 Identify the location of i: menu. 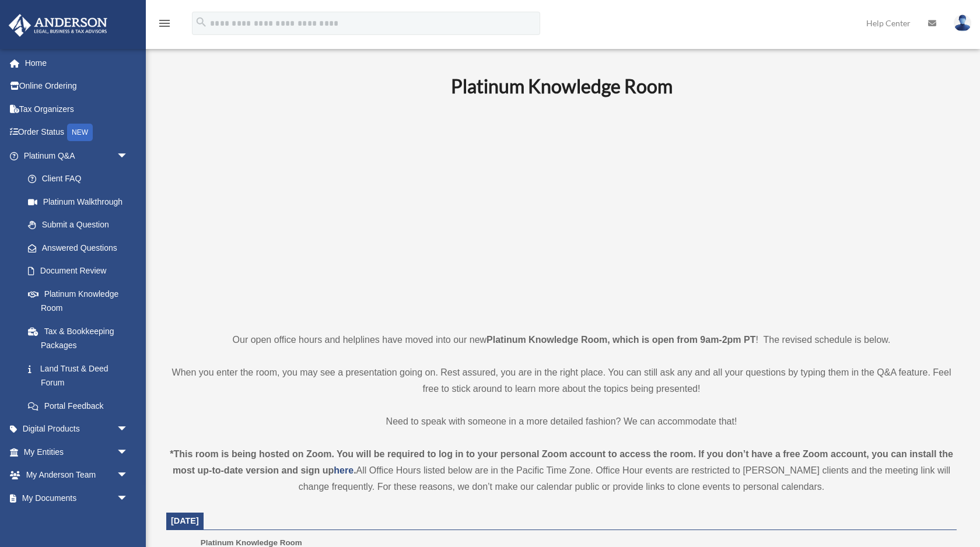
(165, 23).